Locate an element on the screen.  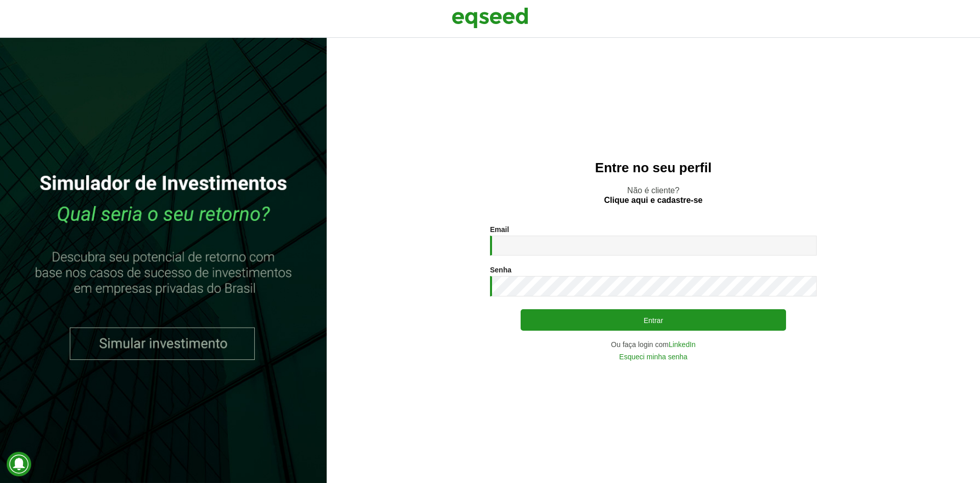
a: LinkedIn is located at coordinates (682, 344).